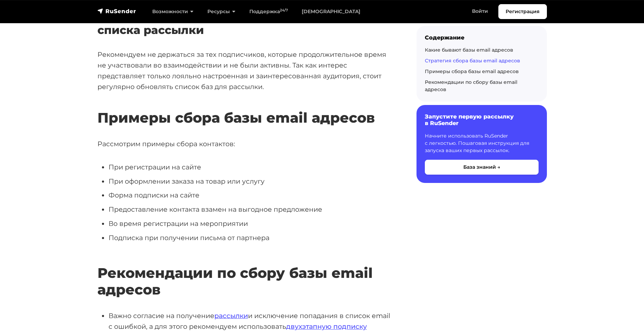 This screenshot has height=334, width=644. What do you see at coordinates (482, 167) in the screenshot?
I see `button: База знаний →` at bounding box center [482, 167].